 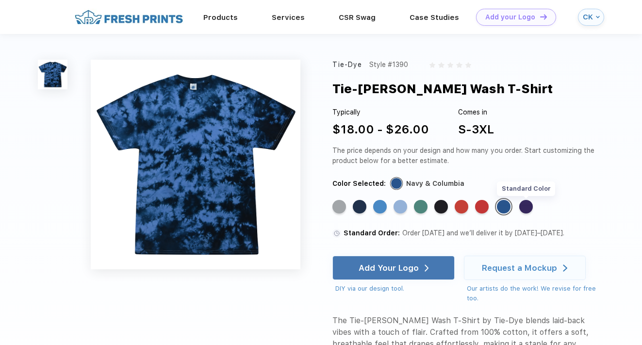 I want to click on div: Navy, so click(x=359, y=207).